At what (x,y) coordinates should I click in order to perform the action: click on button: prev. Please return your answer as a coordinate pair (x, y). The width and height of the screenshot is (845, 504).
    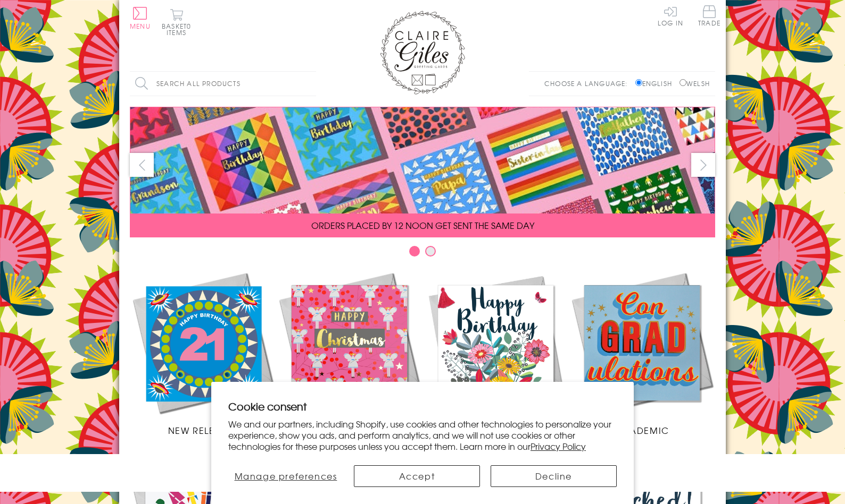
    Looking at the image, I should click on (142, 165).